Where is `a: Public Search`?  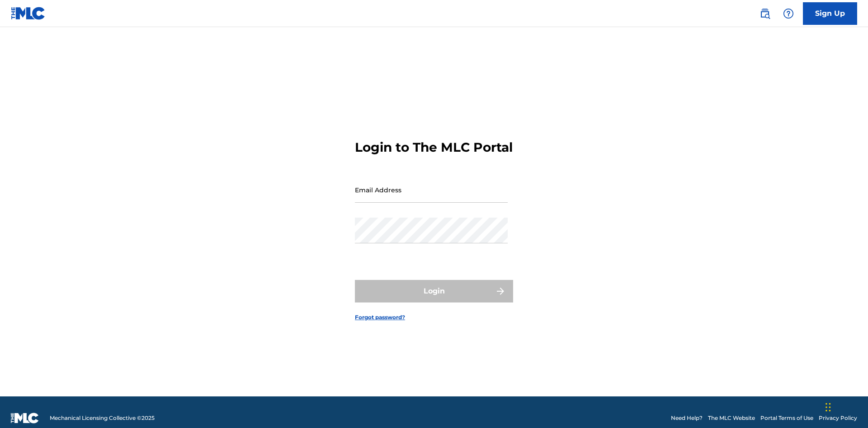
a: Public Search is located at coordinates (765, 13).